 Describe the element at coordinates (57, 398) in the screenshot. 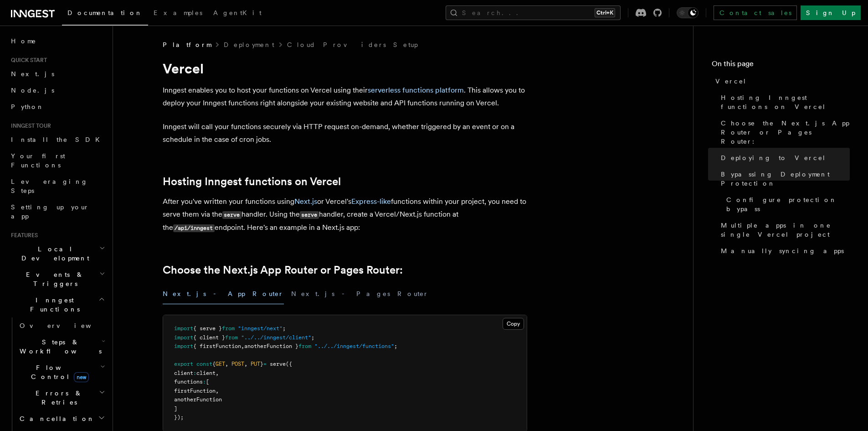

I see `span: Errors & Retries` at that location.